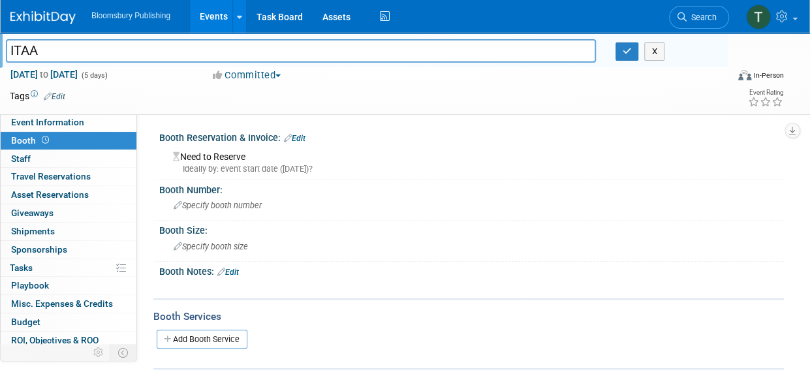  I want to click on a: Playbook, so click(69, 285).